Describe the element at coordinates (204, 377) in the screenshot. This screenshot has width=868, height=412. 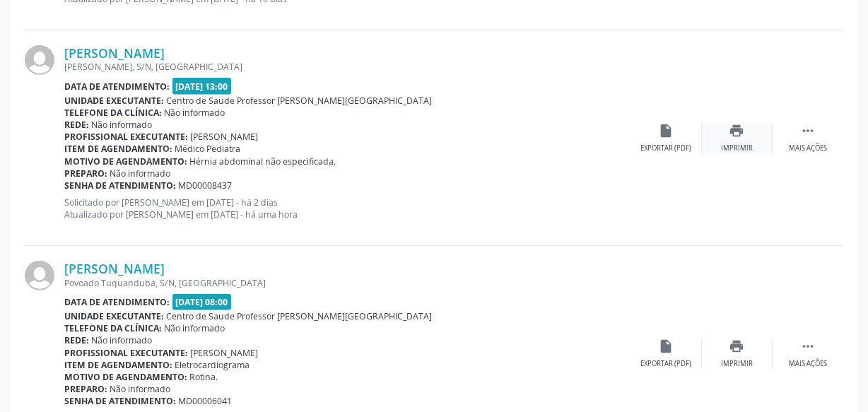
I see `span: Rotina.` at that location.